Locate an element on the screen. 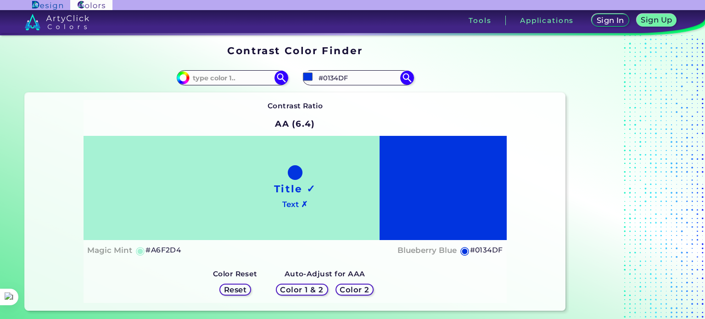  h5: Sign Up is located at coordinates (656, 20).